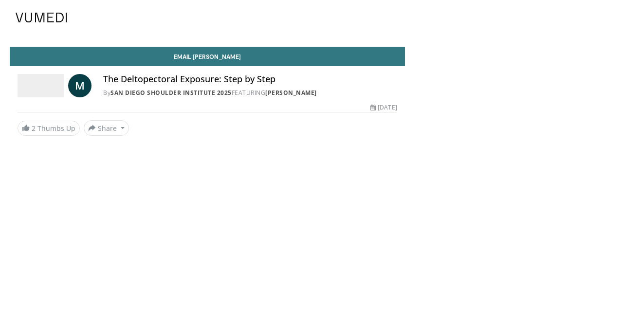 The image size is (623, 311). I want to click on img: VuMedi Logo, so click(41, 18).